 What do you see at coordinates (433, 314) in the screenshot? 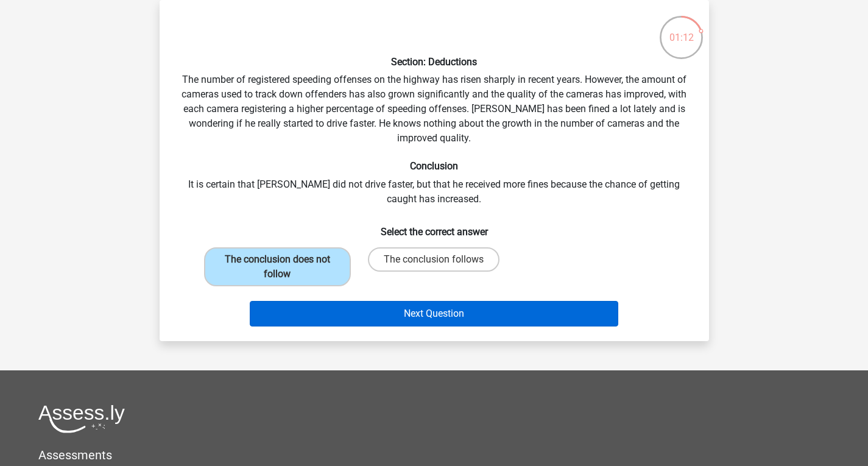
I see `button: Next Question` at bounding box center [433, 314].